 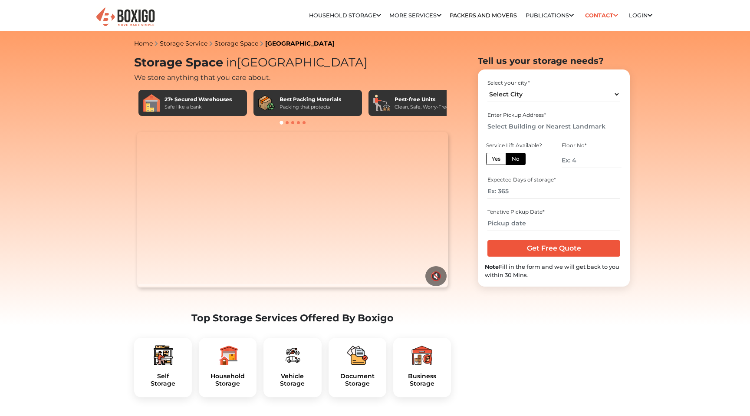 I want to click on img: Best Packing Materials, so click(x=267, y=103).